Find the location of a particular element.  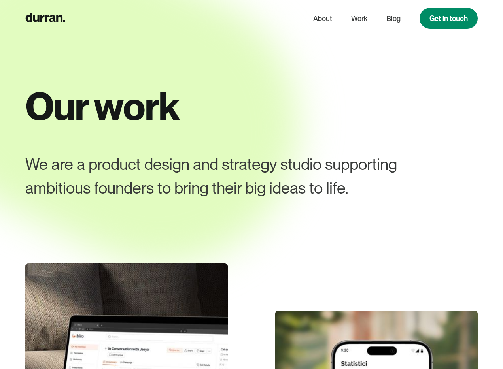

a: Work is located at coordinates (359, 19).